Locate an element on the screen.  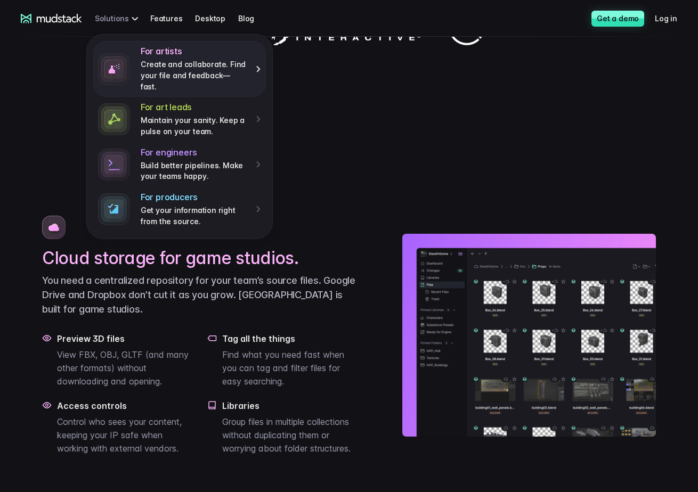
img: Cloud storage interface is located at coordinates (529, 335).